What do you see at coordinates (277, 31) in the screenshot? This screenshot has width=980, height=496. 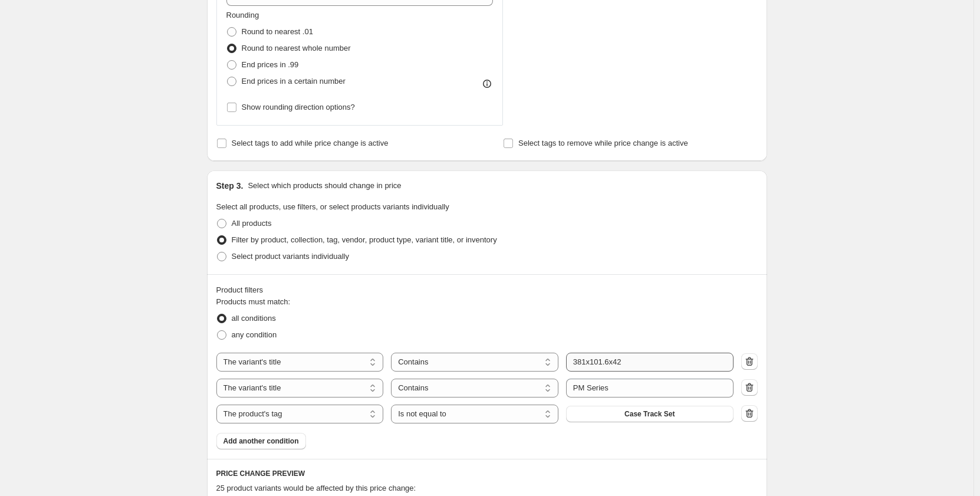 I see `span: Round to nearest .01` at bounding box center [277, 31].